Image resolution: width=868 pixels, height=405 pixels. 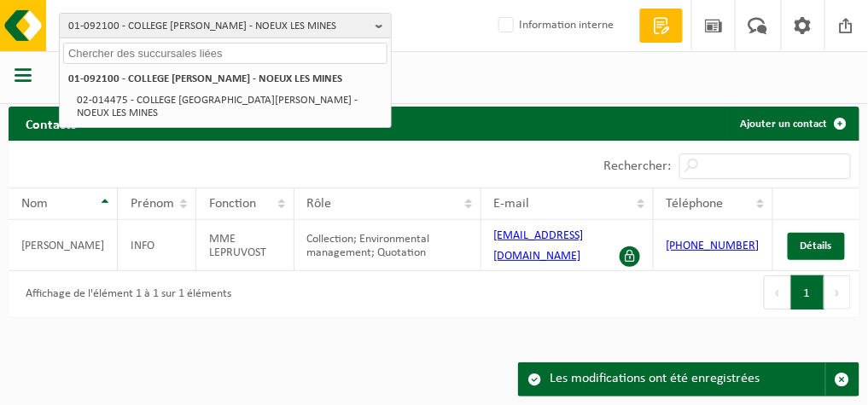 I want to click on div: Les modifications ont été enregistrées, so click(x=687, y=379).